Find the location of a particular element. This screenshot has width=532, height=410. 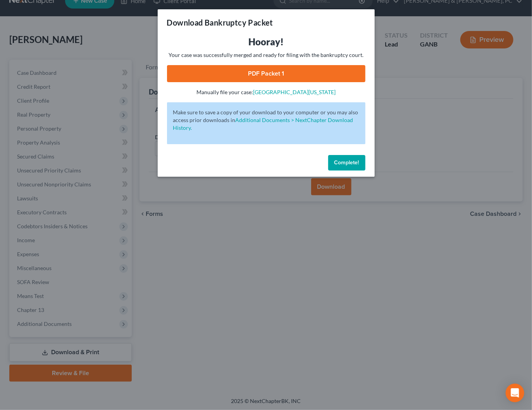

span: Complete! is located at coordinates (347, 162).